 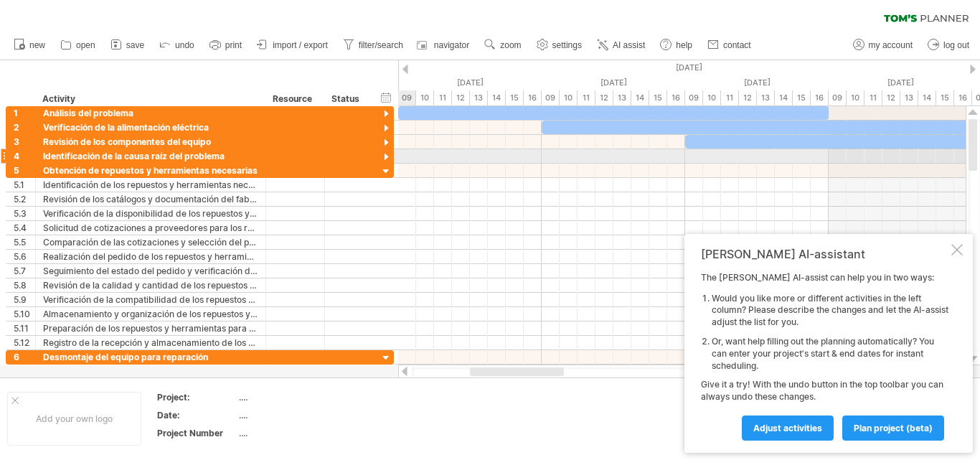 I want to click on div: Preparación de los repuestos y herramientas para su uso en la reparación, so click(x=151, y=328).